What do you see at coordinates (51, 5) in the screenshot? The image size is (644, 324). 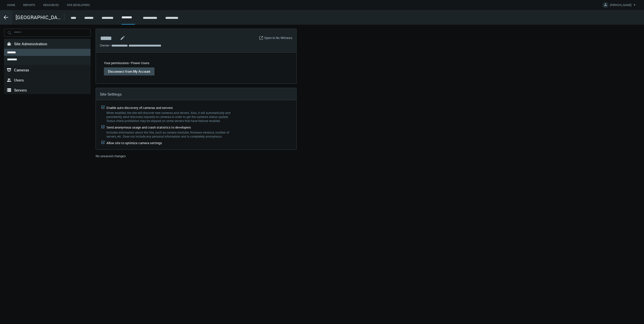 I see `a: Resources` at bounding box center [51, 5].